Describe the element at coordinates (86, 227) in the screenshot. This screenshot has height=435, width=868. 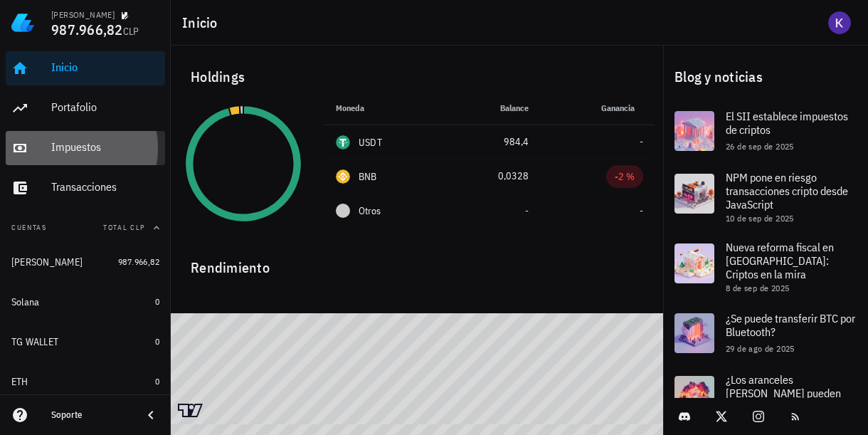
I see `button: CuentasTotal CLP` at that location.